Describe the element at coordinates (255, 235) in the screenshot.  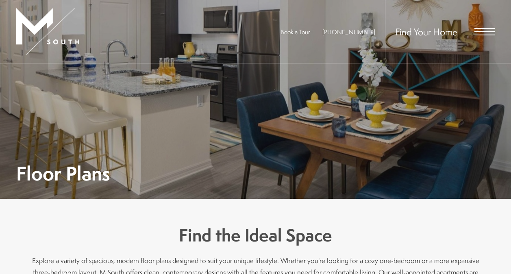
I see `h3: Find the Ideal Space` at that location.